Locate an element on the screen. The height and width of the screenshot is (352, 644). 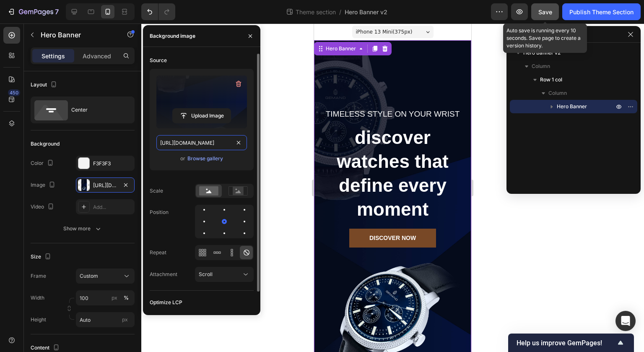
label: Height is located at coordinates (38, 320).